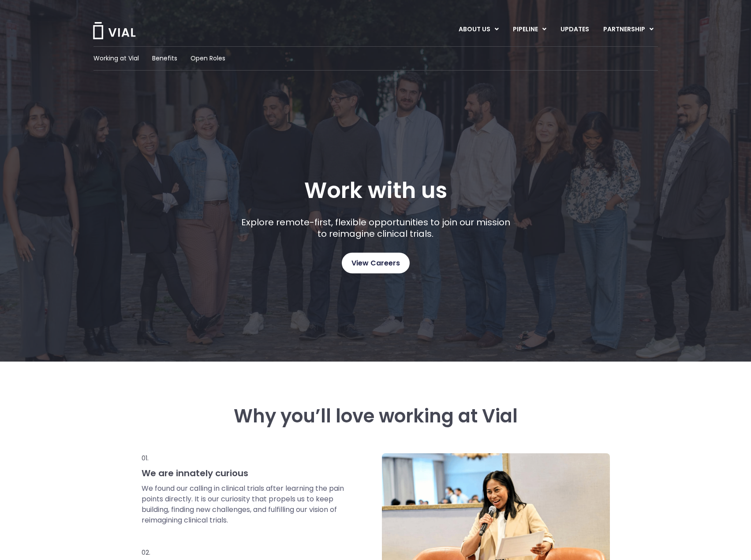  I want to click on h3: We are innately curious, so click(243, 473).